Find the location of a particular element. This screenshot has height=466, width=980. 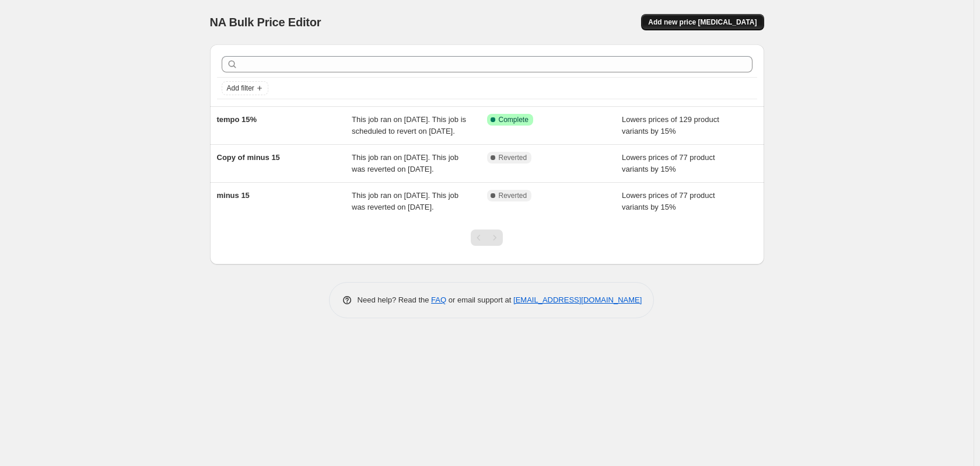

a: FAQ is located at coordinates (439, 300).